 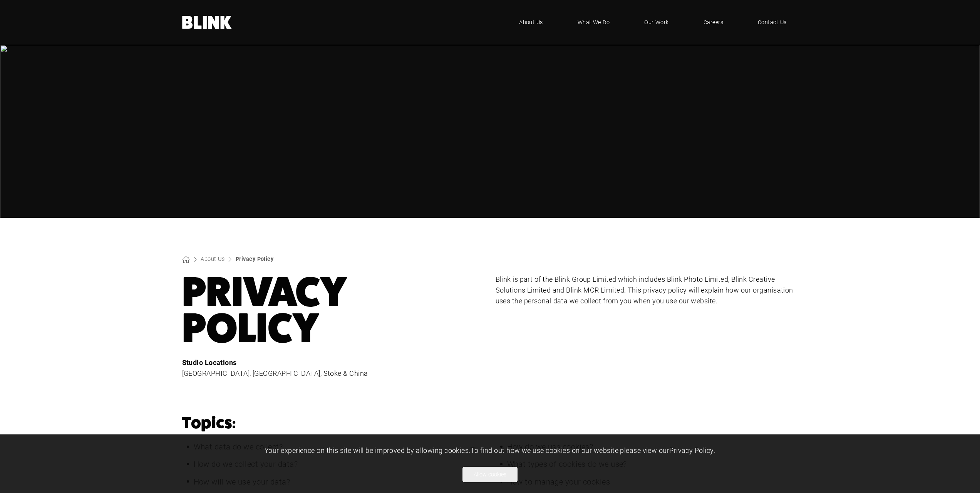 What do you see at coordinates (713, 22) in the screenshot?
I see `a: Careers` at bounding box center [713, 22].